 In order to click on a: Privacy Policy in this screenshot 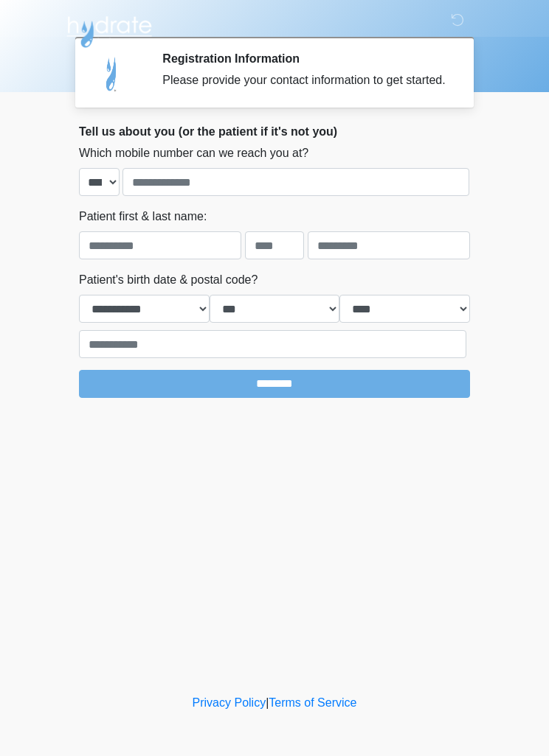, I will do `click(229, 702)`.